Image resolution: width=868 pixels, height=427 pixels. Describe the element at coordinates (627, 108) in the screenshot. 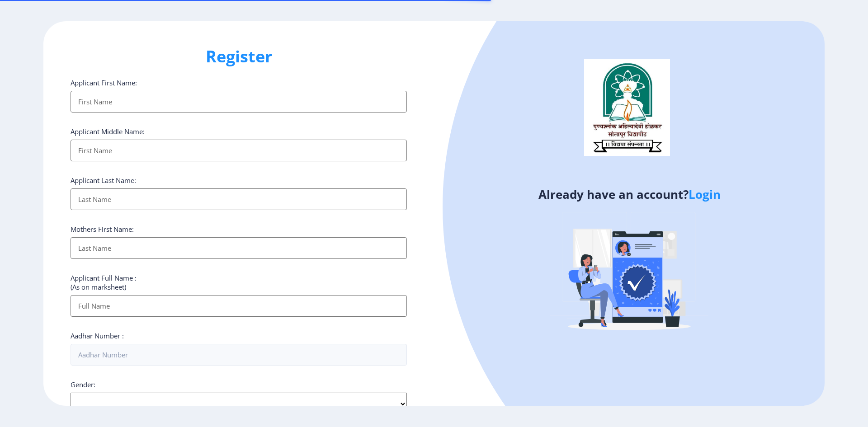

I see `img: logo` at that location.